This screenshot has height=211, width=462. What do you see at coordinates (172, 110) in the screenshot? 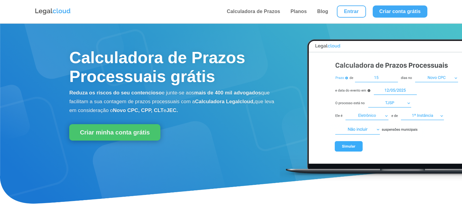
I see `b: JEC.` at bounding box center [172, 110].